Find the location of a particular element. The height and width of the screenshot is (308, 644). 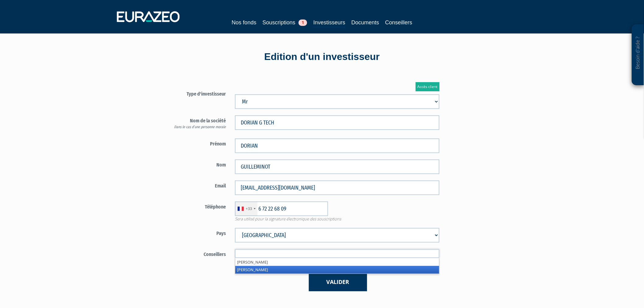

div: +33 is located at coordinates (249, 209).